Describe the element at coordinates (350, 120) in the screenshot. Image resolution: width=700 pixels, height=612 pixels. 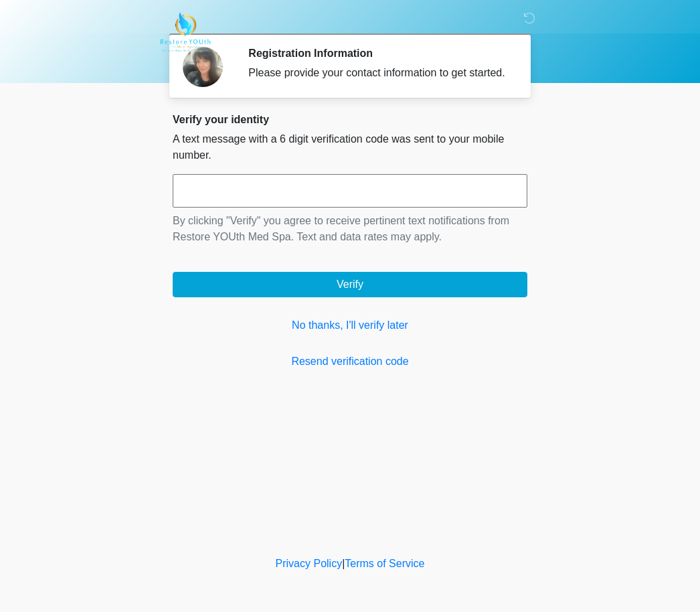
I see `h2: Verify your identity` at that location.